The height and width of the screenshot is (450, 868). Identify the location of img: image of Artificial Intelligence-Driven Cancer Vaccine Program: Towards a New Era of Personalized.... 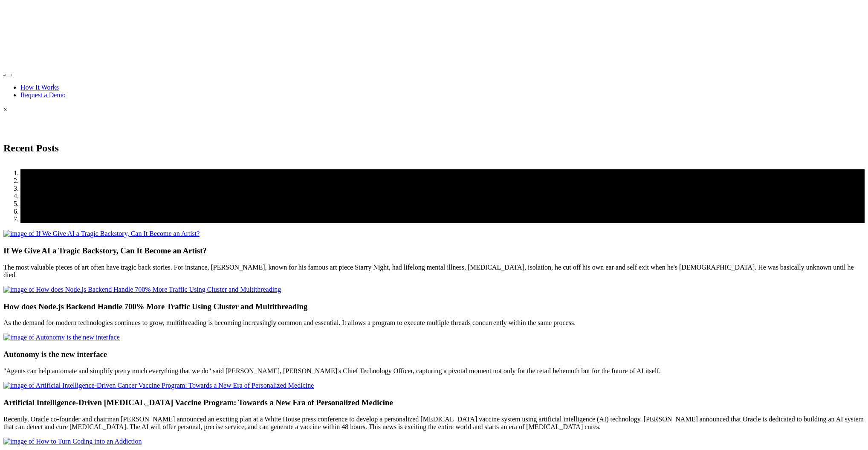
(158, 385).